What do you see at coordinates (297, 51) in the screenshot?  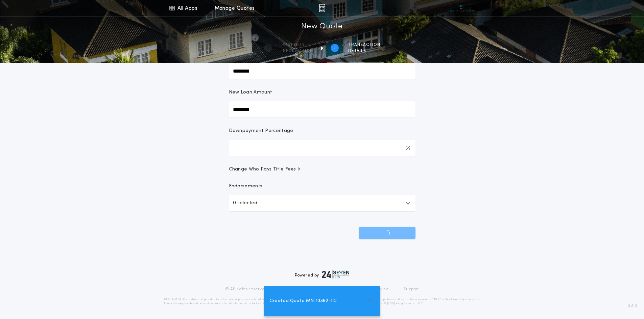 I see `span: information` at bounding box center [297, 51].